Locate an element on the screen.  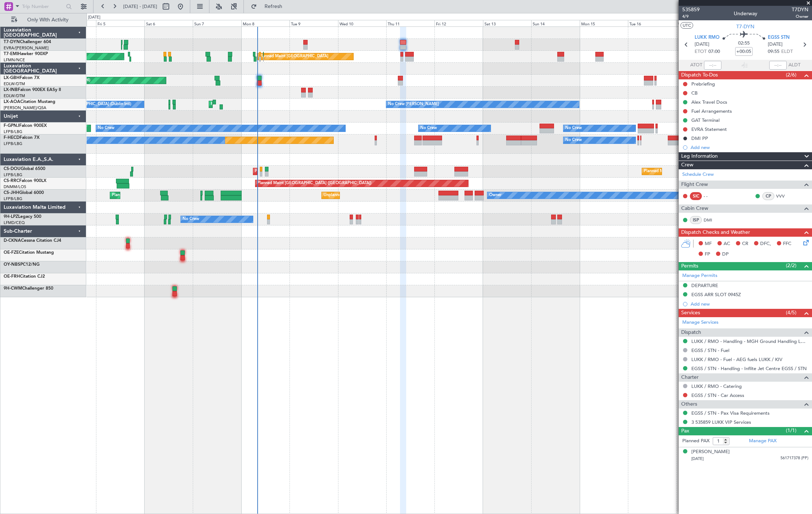
button: Only With Activity is located at coordinates (43, 20).